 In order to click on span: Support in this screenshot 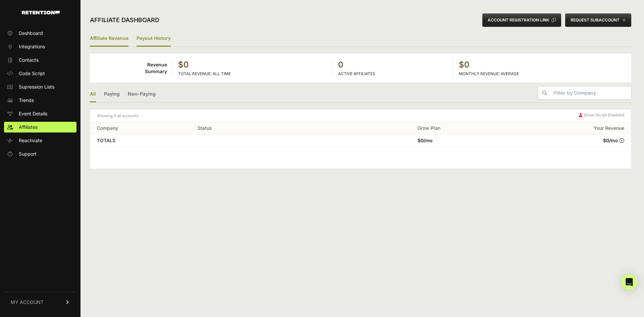, I will do `click(27, 154)`.